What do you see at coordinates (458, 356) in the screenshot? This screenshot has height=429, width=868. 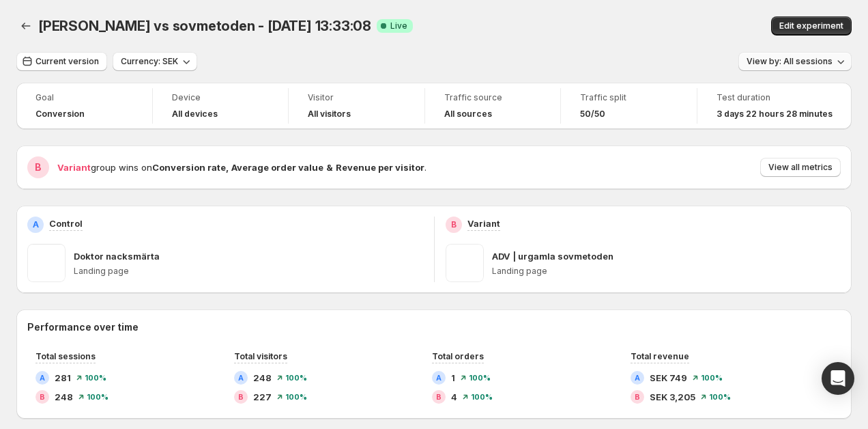 I see `span: Total orders` at bounding box center [458, 356].